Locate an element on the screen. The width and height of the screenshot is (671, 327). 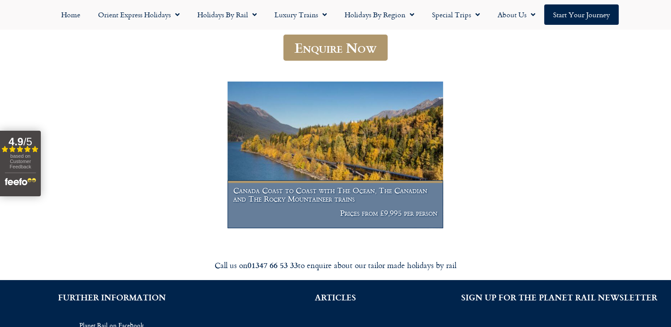
h2: SIGN UP FOR THE PLANET RAIL NEWSLETTER is located at coordinates (559, 297).